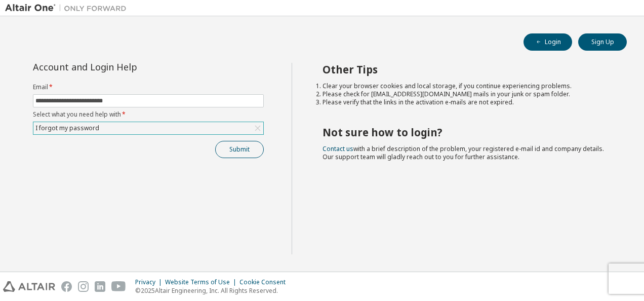 The width and height of the screenshot is (644, 301). I want to click on li: Clear your browser cookies and local storage, if you continue experiencing problems., so click(465, 86).